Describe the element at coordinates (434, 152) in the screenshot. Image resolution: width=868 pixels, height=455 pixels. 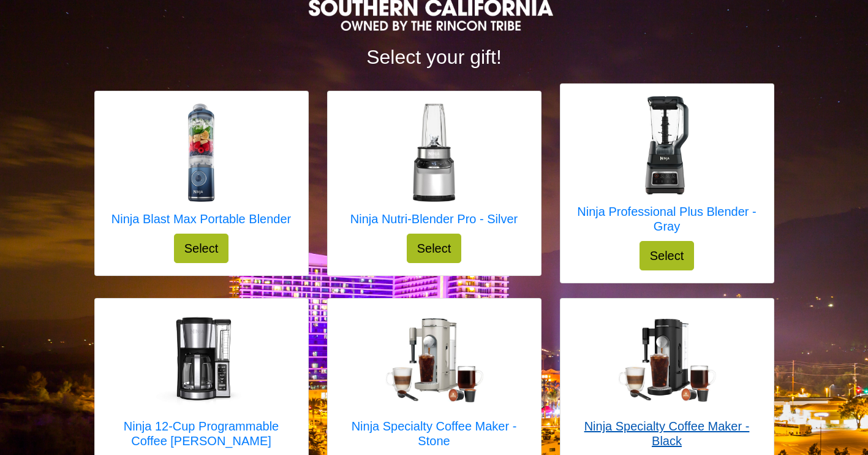
I see `img: Ninja Nutri-Blender Pro - Silver` at that location.